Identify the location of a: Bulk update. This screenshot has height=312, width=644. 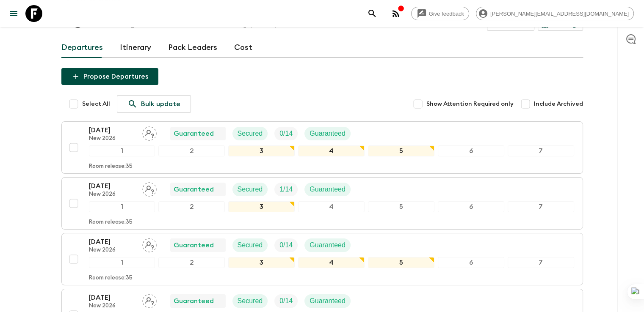
(154, 104).